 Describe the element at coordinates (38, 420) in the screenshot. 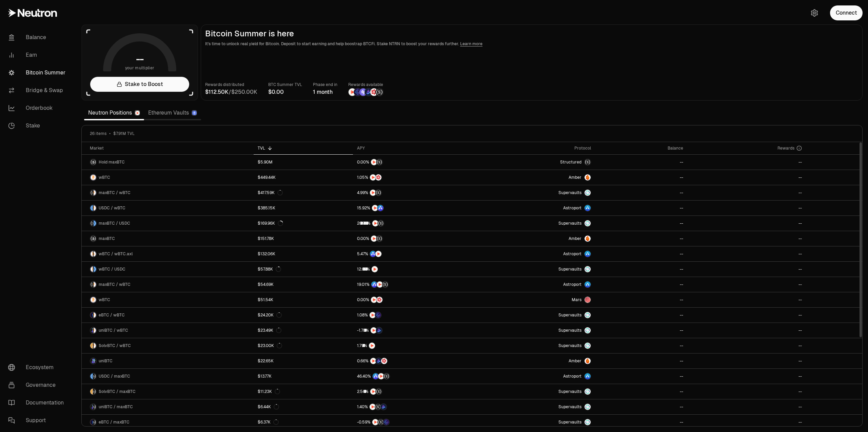

I see `a: Support` at that location.